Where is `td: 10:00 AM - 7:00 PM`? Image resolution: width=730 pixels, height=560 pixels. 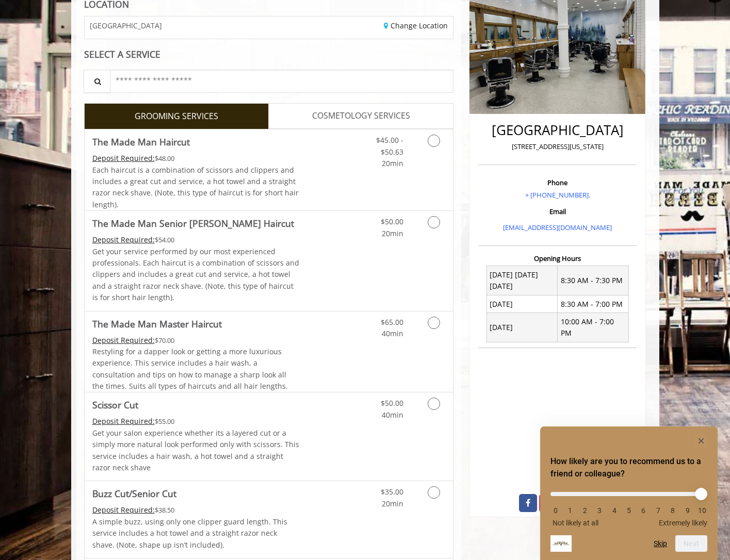
td: 10:00 AM - 7:00 PM is located at coordinates (593, 327).